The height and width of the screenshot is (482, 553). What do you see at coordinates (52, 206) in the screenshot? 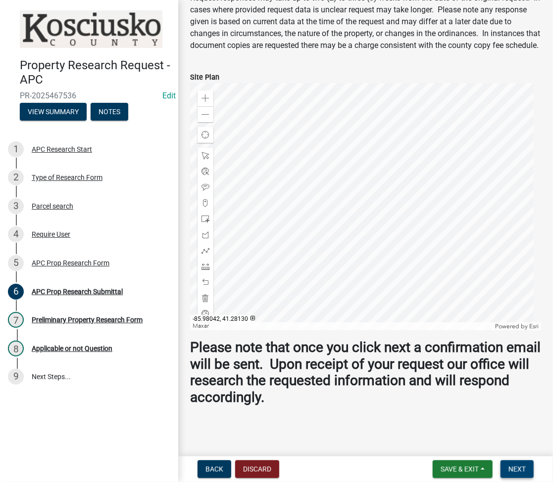
I see `div: Parcel search` at bounding box center [52, 206].